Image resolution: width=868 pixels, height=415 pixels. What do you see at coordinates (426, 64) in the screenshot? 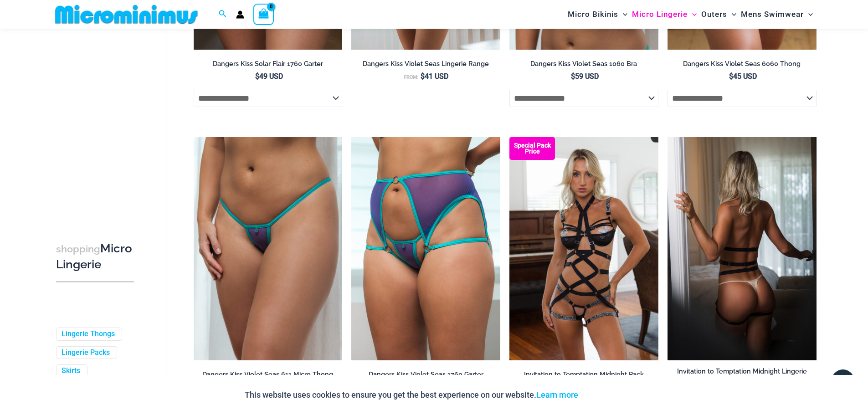
I see `h2: Dangers Kiss Violet Seas Lingerie Range` at bounding box center [426, 64].